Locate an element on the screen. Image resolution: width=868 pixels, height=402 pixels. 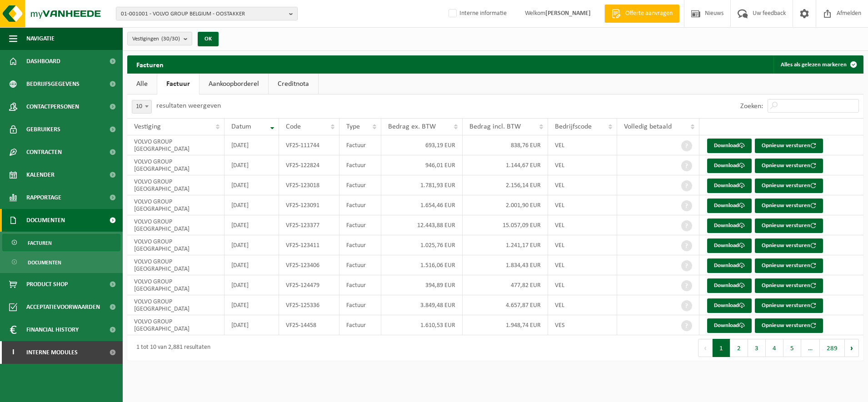
h2: Facturen is located at coordinates (150, 64).